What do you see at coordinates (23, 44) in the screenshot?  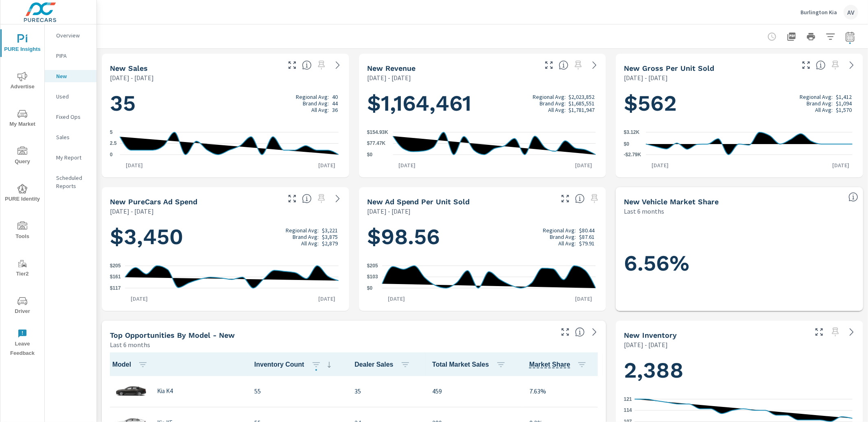 I see `span: PURE Insights` at bounding box center [23, 44].